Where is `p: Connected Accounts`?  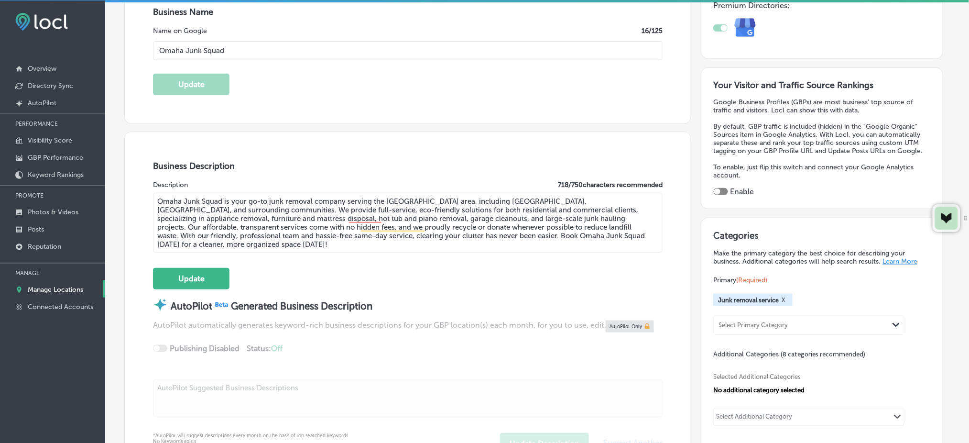
p: Connected Accounts is located at coordinates (60, 306).